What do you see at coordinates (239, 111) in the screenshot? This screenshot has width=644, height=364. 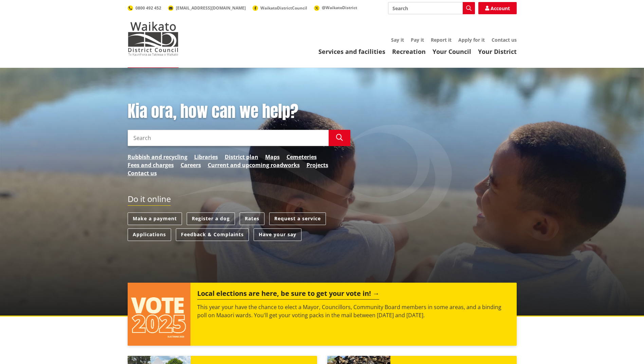 I see `h1: Kia ora, how can we help?` at bounding box center [239, 111].